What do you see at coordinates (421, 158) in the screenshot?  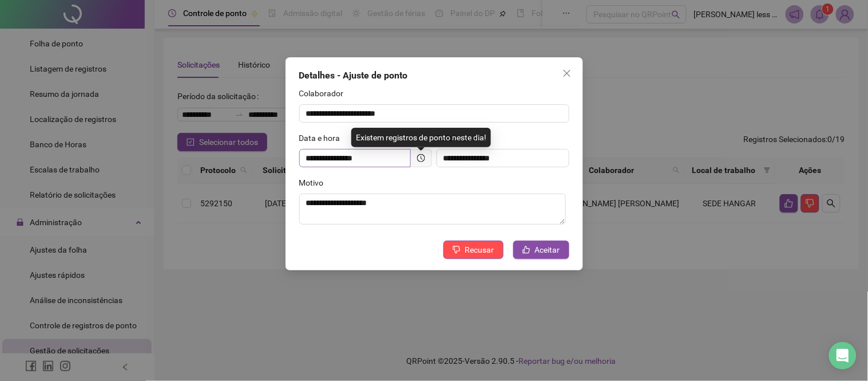 I see `span: clock-circle` at bounding box center [421, 158].